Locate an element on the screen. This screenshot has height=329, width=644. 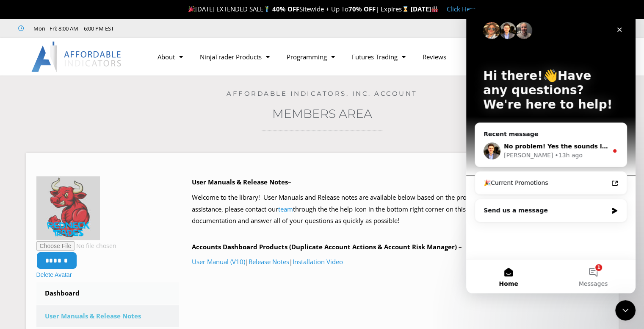
a: Click Here is located at coordinates (461, 9).